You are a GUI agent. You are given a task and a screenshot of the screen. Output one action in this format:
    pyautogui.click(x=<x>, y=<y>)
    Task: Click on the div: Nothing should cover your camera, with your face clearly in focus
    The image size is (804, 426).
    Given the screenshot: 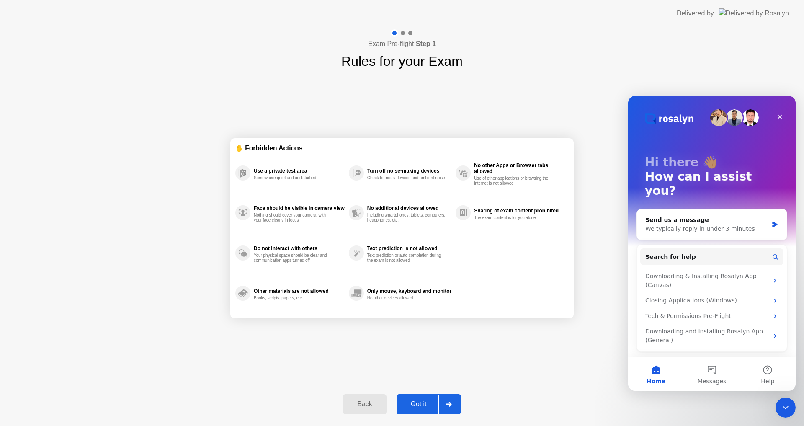 What is the action you would take?
    pyautogui.click(x=293, y=218)
    